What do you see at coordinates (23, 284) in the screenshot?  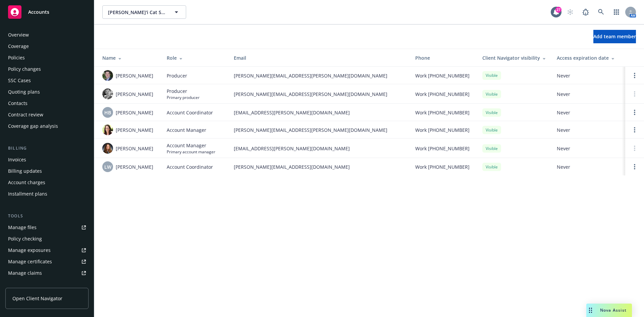 I see `div: Manage BORs` at bounding box center [23, 284].